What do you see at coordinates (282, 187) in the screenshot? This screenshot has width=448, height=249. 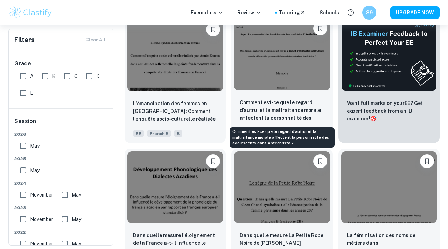 I see `img: French B EE example thumbnail: Dans quelle mesure La Petite Robe Noire` at bounding box center [282, 187].